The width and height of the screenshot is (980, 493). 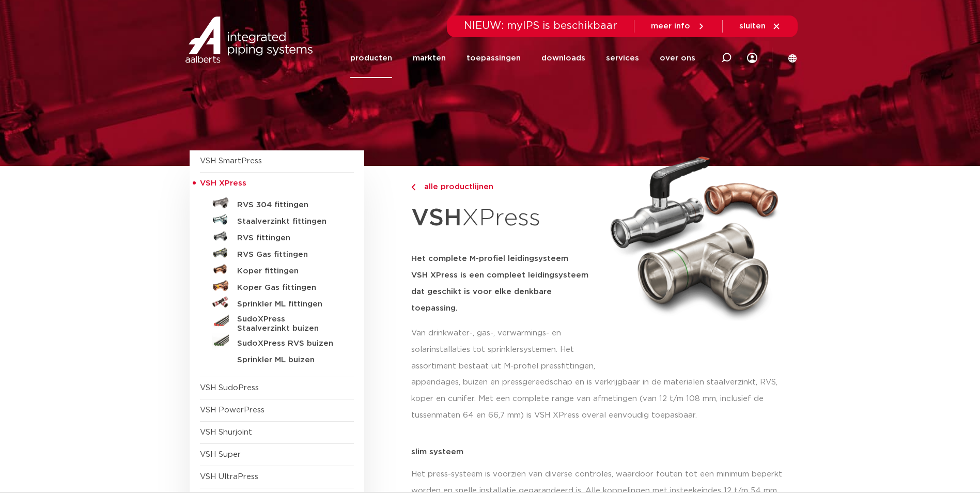 I want to click on a: Sprinkler ML buizen, so click(x=277, y=358).